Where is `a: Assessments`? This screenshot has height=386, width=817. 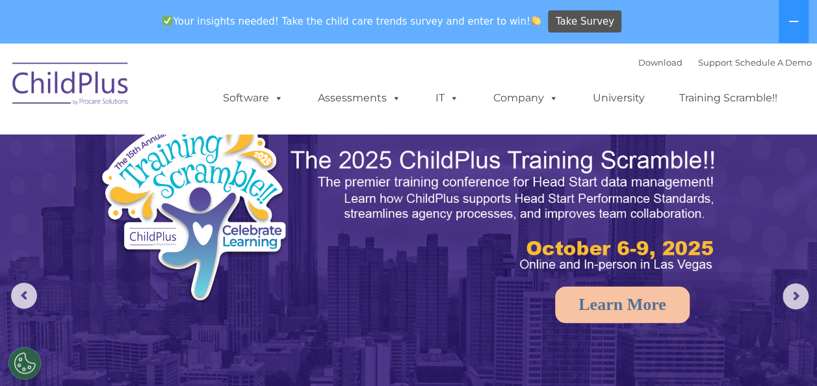
a: Assessments is located at coordinates (359, 98).